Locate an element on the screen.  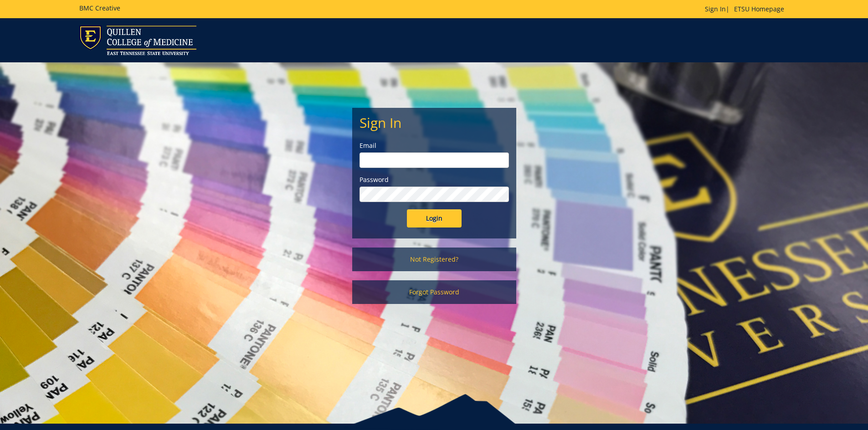
h5: BMC Creative is located at coordinates (100, 8).